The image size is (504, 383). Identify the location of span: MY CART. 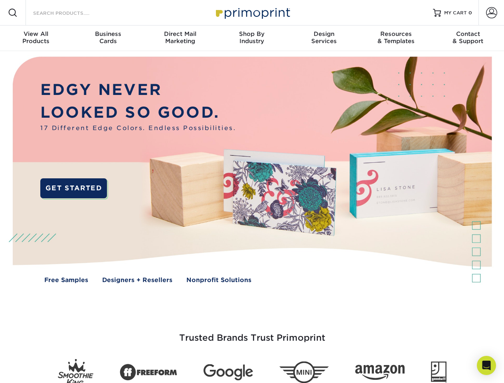
(456, 13).